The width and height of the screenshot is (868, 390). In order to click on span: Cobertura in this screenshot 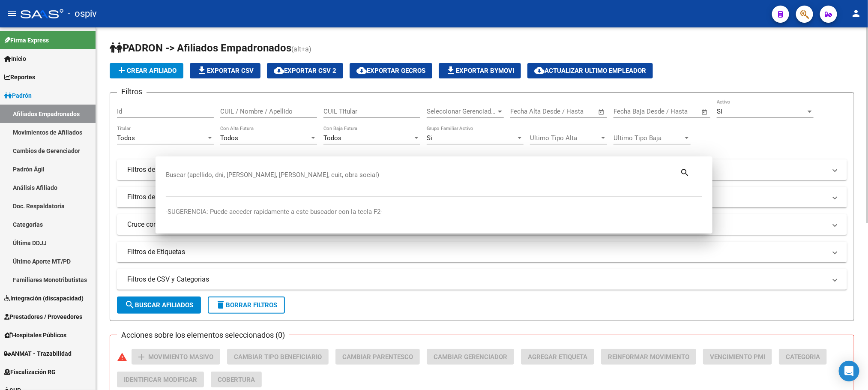, I will do `click(236, 379)`.